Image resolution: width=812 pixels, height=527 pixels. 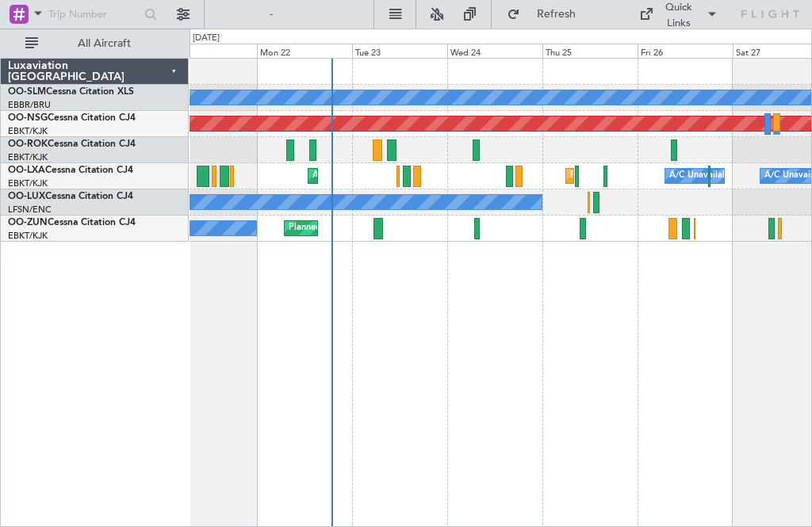 I want to click on span: OO-NSG, so click(x=27, y=119).